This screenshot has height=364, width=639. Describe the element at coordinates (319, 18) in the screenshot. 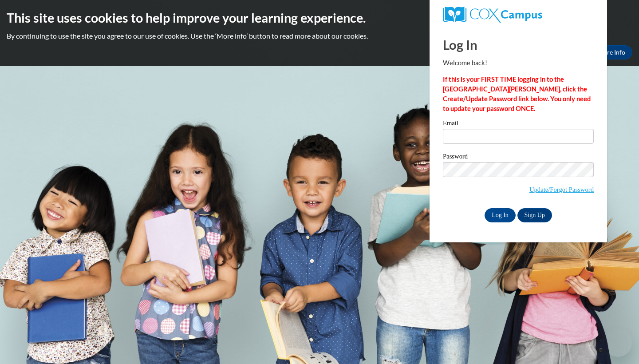

I see `h2: This site uses cookies to help improve your learning experience.` at that location.